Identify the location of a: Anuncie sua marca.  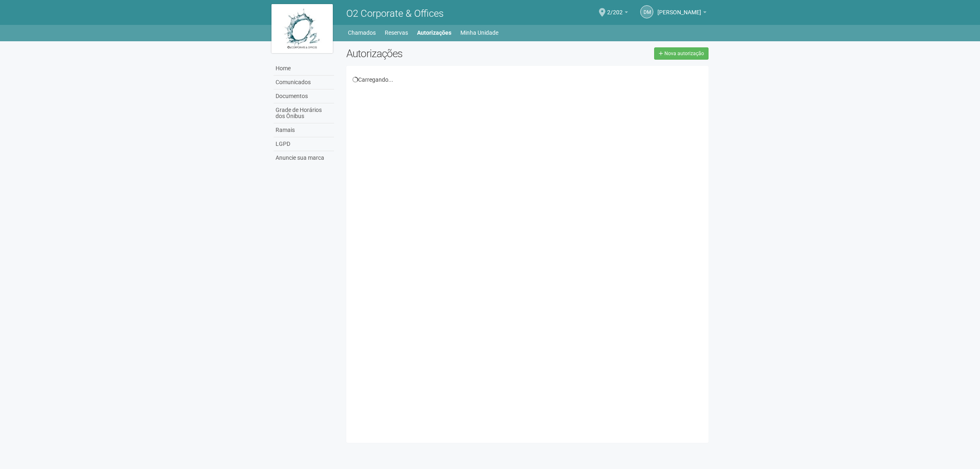
(304, 158).